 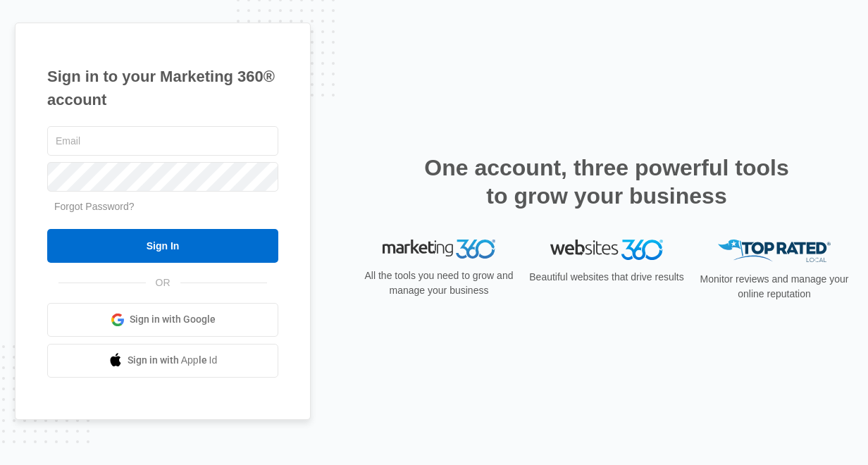 What do you see at coordinates (163, 88) in the screenshot?
I see `h1: Sign in to your Marketing 360® account` at bounding box center [163, 88].